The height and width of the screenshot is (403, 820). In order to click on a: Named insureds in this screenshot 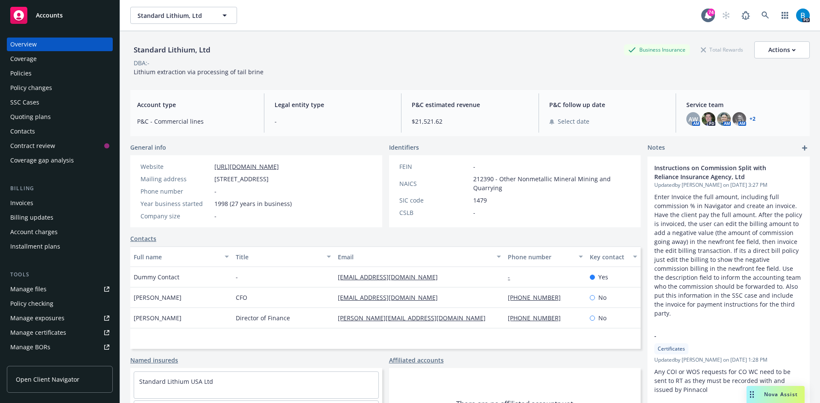, I will do `click(154, 360)`.